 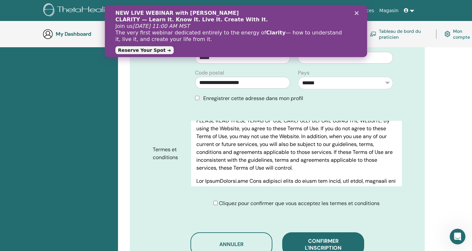 What do you see at coordinates (169, 153) in the screenshot?
I see `label: Termes et conditions` at bounding box center [169, 153].